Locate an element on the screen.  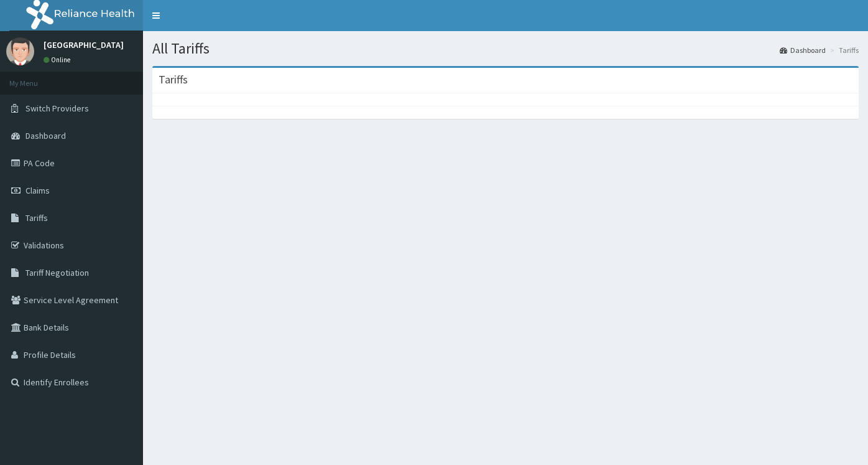
span: Switch Providers is located at coordinates (58, 108).